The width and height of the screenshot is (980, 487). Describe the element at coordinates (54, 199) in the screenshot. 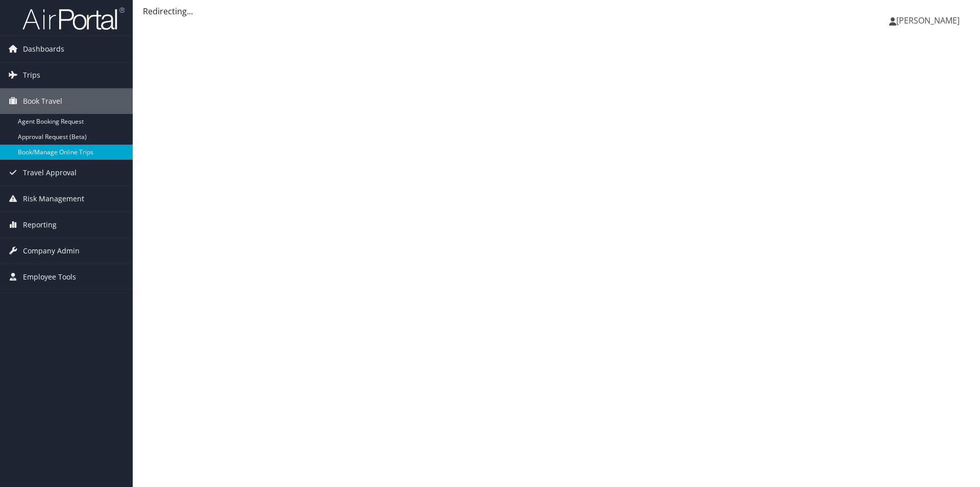

I see `span: Risk Management` at that location.